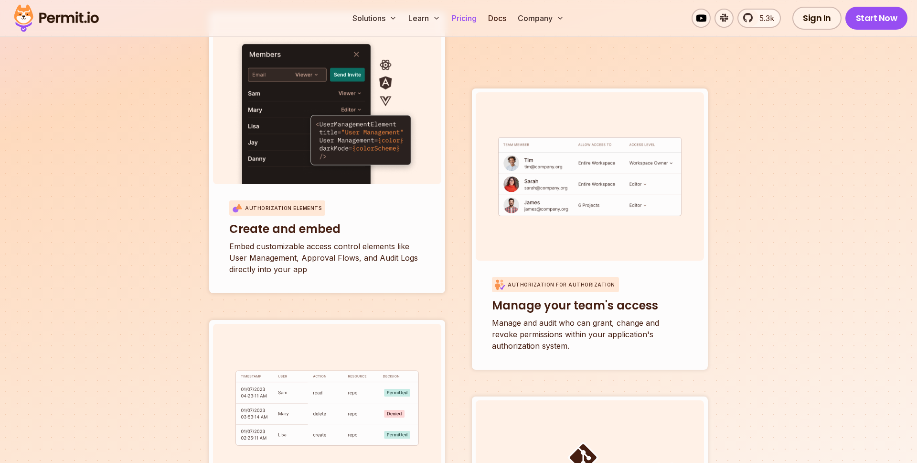  I want to click on a: Pricing, so click(464, 18).